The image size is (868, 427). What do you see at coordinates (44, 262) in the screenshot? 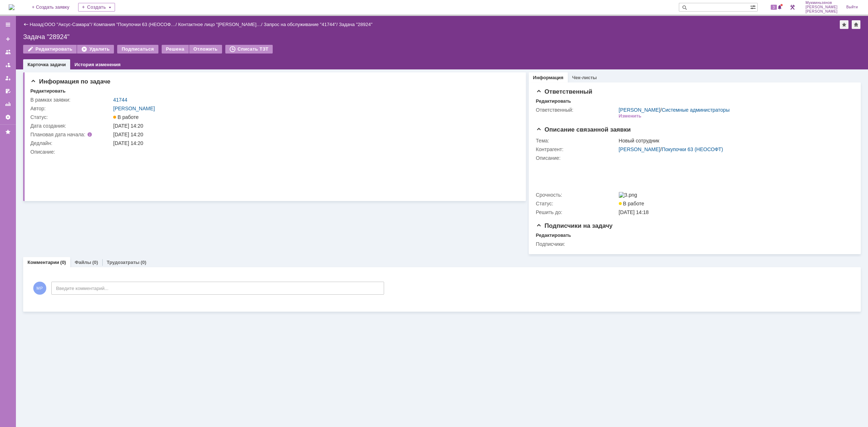
I see `a: Комментарии` at bounding box center [44, 262].